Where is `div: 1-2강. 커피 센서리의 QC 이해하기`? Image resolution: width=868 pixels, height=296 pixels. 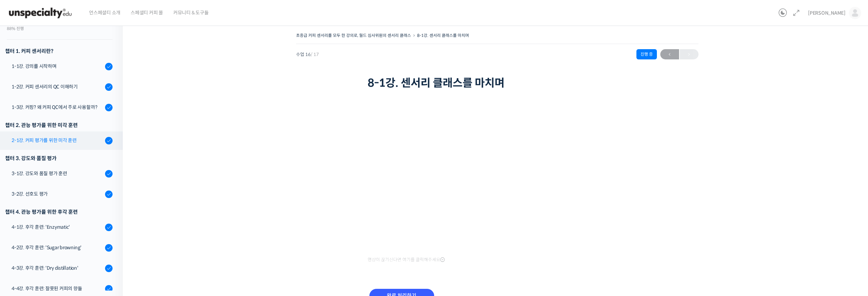
div: 1-2강. 커피 센서리의 QC 이해하기 is located at coordinates (57, 87).